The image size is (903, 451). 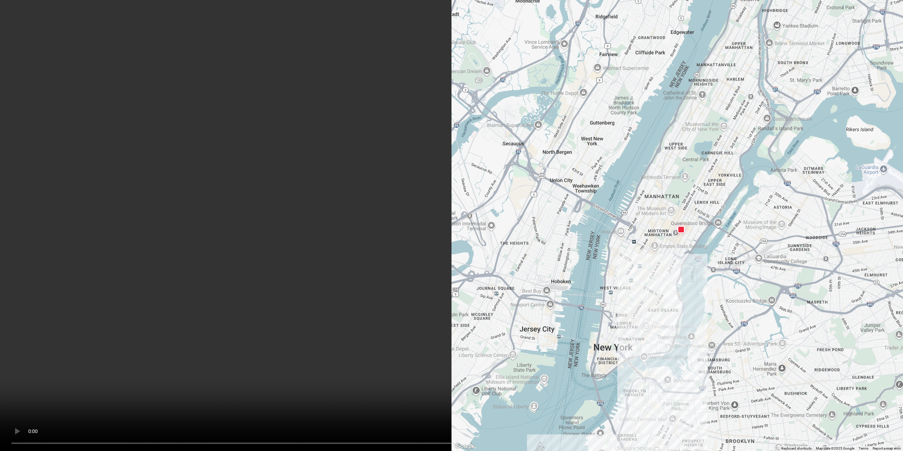 I want to click on button: Keyboard shortcuts, so click(x=796, y=448).